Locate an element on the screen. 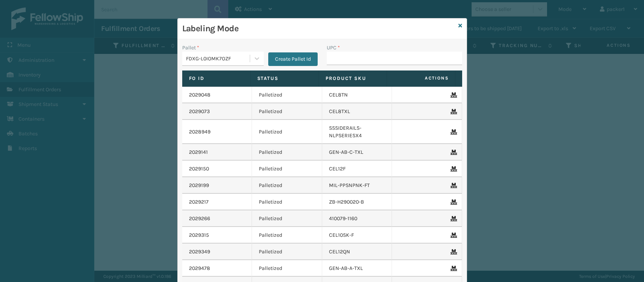 The image size is (644, 282). label: Pallet is located at coordinates (190, 48).